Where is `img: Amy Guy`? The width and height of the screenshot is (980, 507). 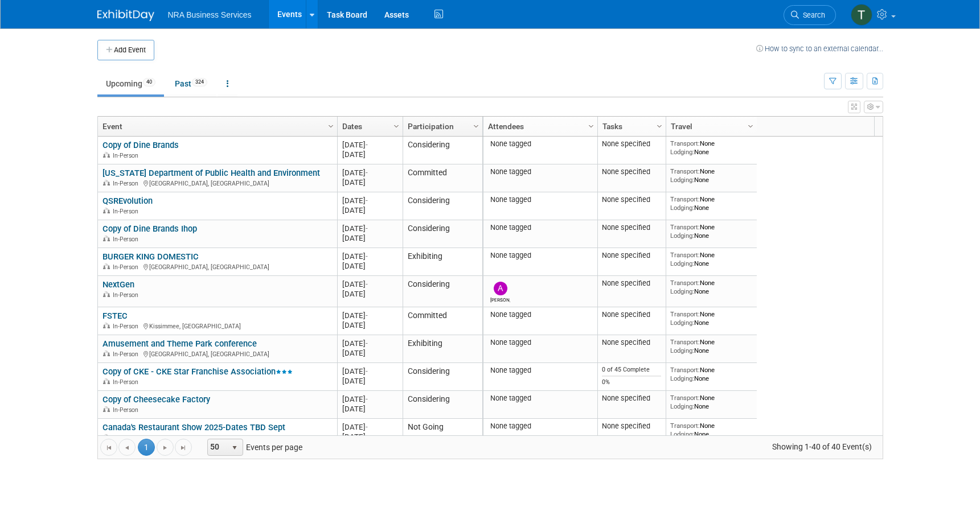
img: Amy Guy is located at coordinates (500, 289).